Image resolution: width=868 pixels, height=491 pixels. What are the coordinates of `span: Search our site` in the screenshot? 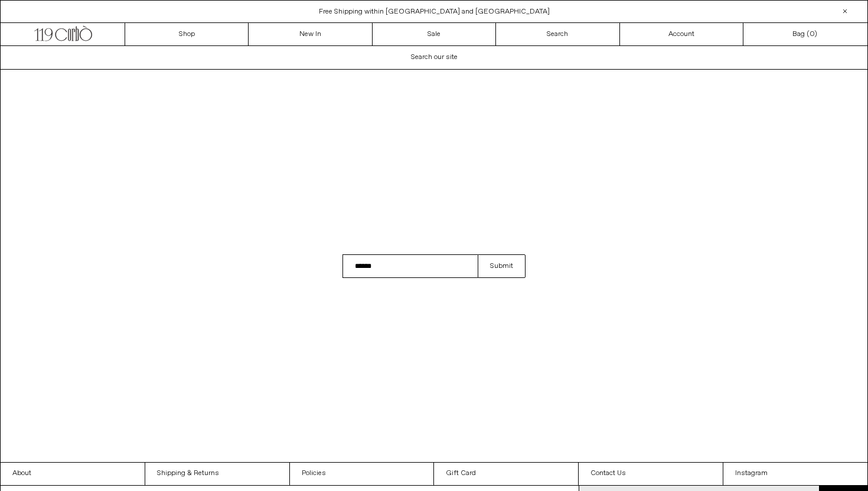 It's located at (434, 57).